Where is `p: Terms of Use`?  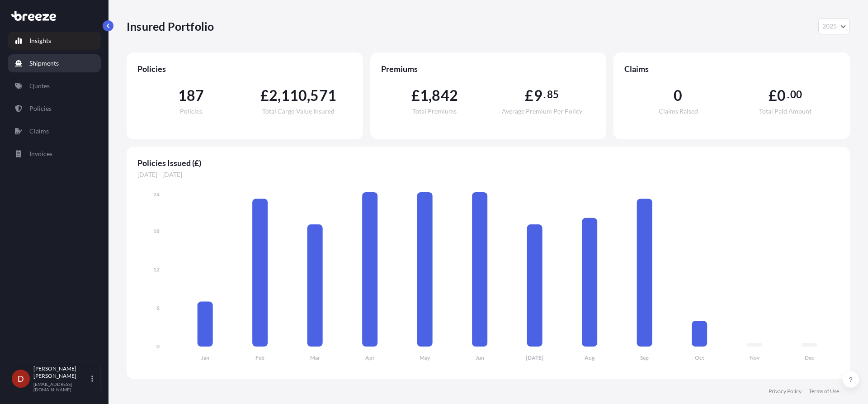
p: Terms of Use is located at coordinates (824, 392).